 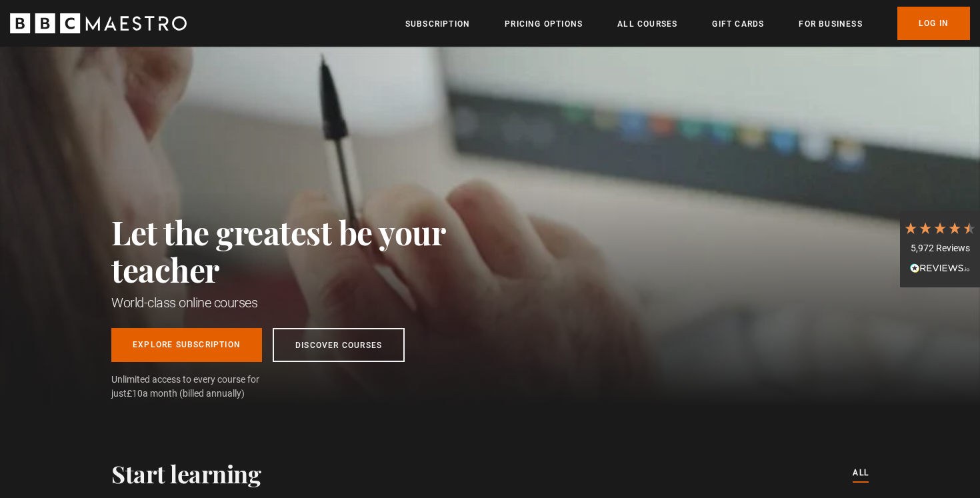 What do you see at coordinates (201, 387) in the screenshot?
I see `span: Unlimited access to every course for just a month (billed annually)` at bounding box center [201, 387].